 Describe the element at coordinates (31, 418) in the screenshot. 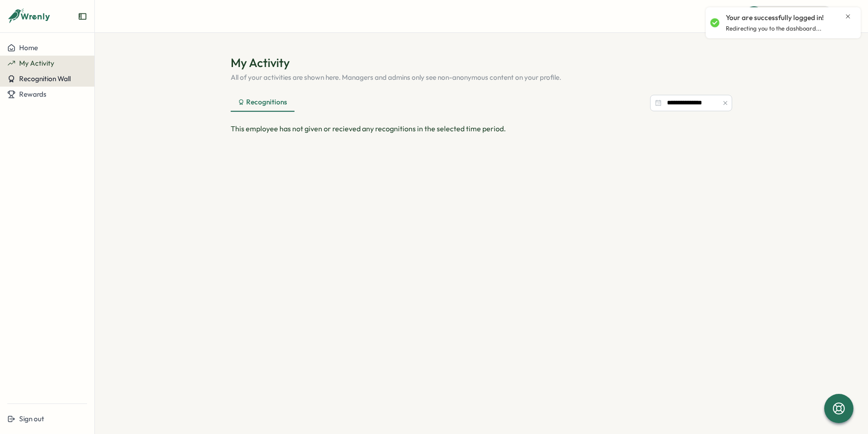

I see `span: Sign out` at that location.